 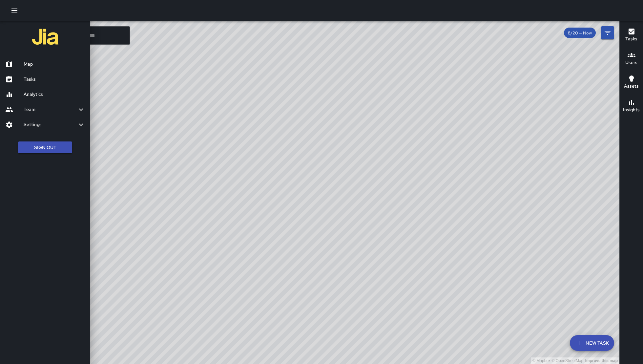 I want to click on h6: Users, so click(x=631, y=63).